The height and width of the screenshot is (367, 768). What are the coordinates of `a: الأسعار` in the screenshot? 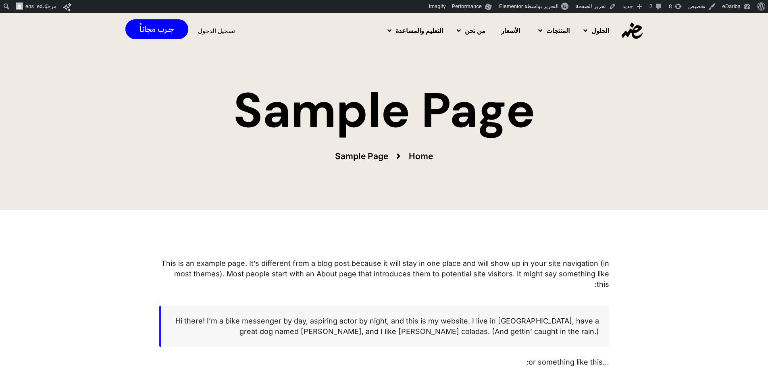 It's located at (511, 31).